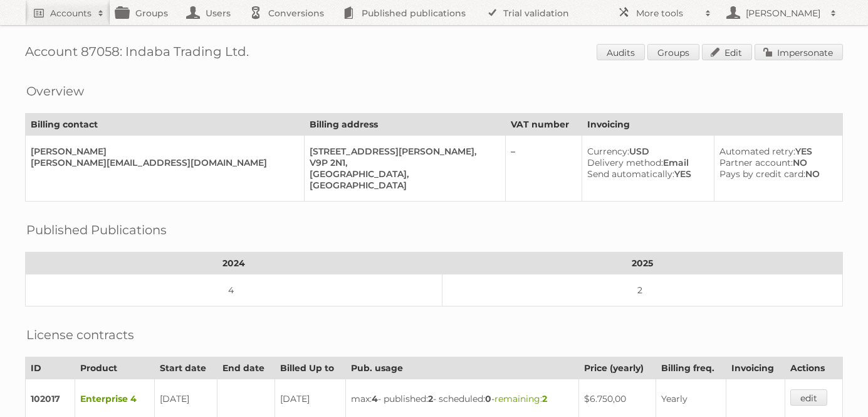 The width and height of the screenshot is (868, 417). I want to click on th: ID, so click(50, 368).